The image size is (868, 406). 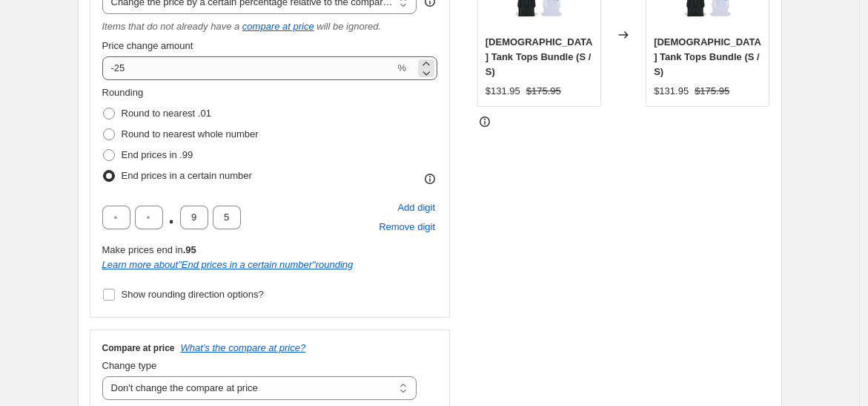 What do you see at coordinates (278, 26) in the screenshot?
I see `button: compare at price` at bounding box center [278, 26].